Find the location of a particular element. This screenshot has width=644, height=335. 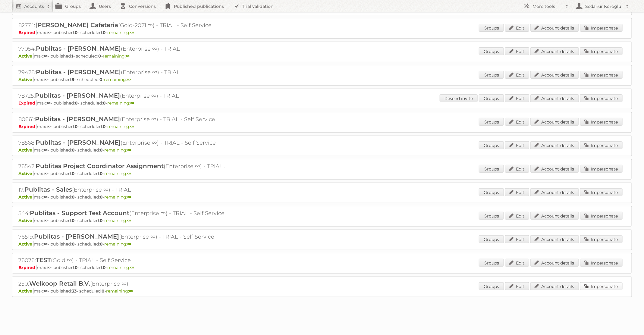

h2: 544: (Enterprise ∞) - TRIAL - Self Service is located at coordinates (124, 213).